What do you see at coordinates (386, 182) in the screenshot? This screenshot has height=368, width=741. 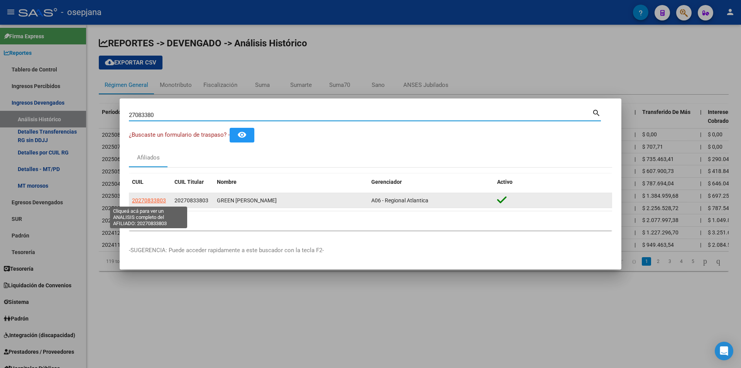 I see `span: Gerenciador` at bounding box center [386, 182].